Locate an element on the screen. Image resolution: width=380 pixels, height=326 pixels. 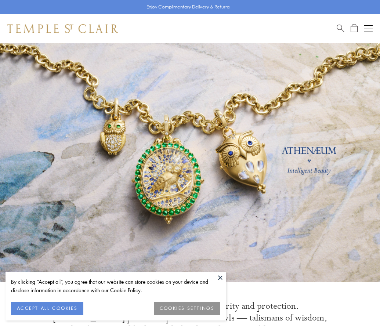
img: Temple St. Clair is located at coordinates (63, 29).